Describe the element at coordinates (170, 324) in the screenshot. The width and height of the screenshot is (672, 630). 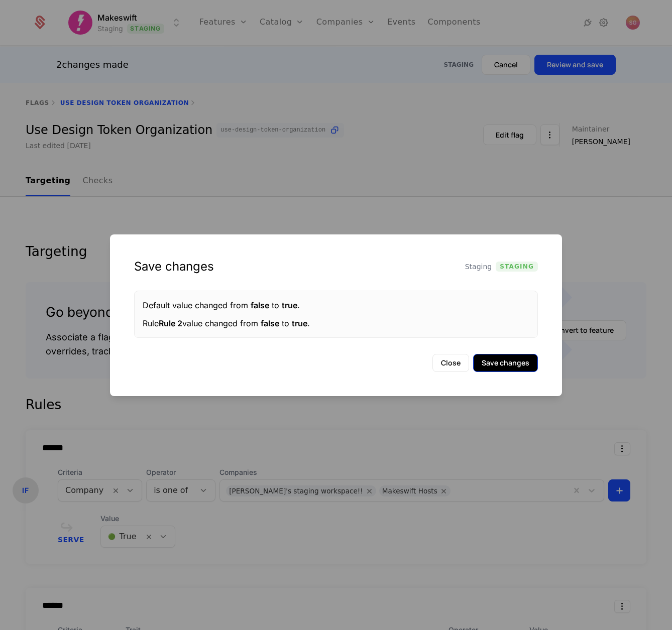
I see `span: Rule 2` at that location.